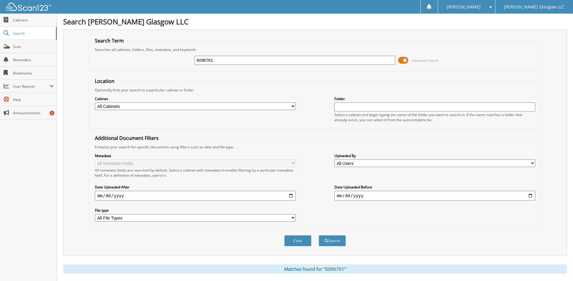 This screenshot has height=281, width=573. What do you see at coordinates (195, 196) in the screenshot?
I see `input: start` at bounding box center [195, 196].